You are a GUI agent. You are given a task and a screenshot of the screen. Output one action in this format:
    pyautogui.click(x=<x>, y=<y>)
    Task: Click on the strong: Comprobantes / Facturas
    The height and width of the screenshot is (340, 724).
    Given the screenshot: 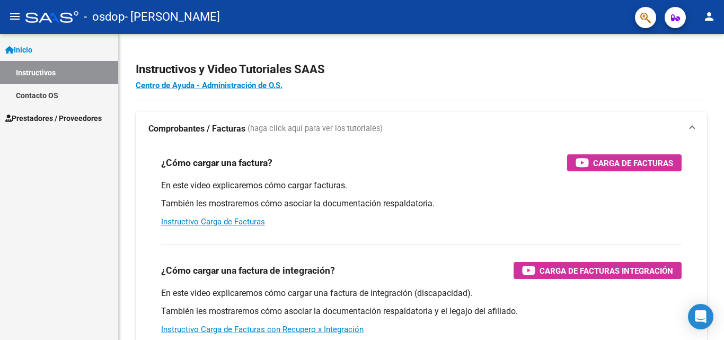 What is the action you would take?
    pyautogui.click(x=197, y=129)
    